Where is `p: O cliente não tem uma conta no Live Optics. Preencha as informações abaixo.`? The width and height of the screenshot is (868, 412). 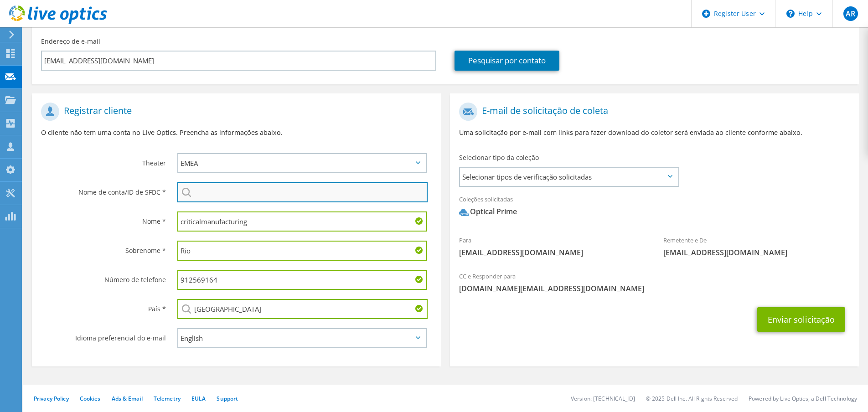
p: O cliente não tem uma conta no Live Optics. Preencha as informações abaixo. is located at coordinates (236, 133).